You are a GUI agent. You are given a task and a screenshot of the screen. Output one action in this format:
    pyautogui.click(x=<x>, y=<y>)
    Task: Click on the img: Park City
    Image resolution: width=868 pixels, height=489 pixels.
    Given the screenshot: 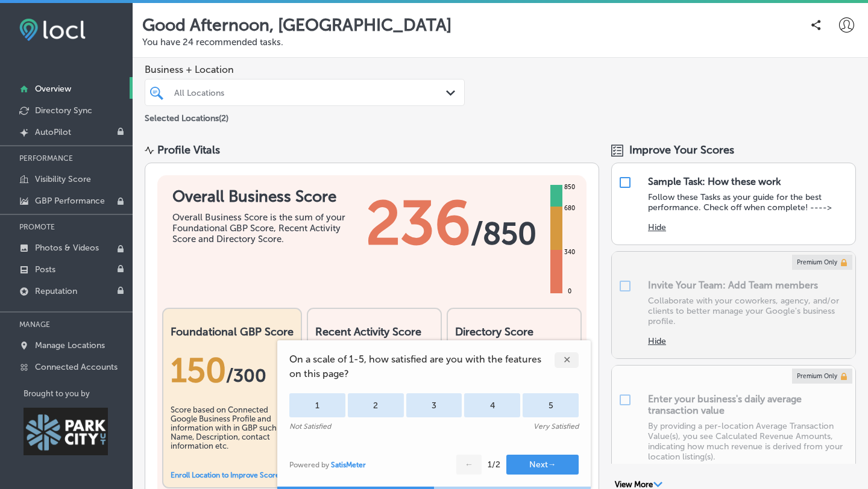 What is the action you would take?
    pyautogui.click(x=66, y=431)
    